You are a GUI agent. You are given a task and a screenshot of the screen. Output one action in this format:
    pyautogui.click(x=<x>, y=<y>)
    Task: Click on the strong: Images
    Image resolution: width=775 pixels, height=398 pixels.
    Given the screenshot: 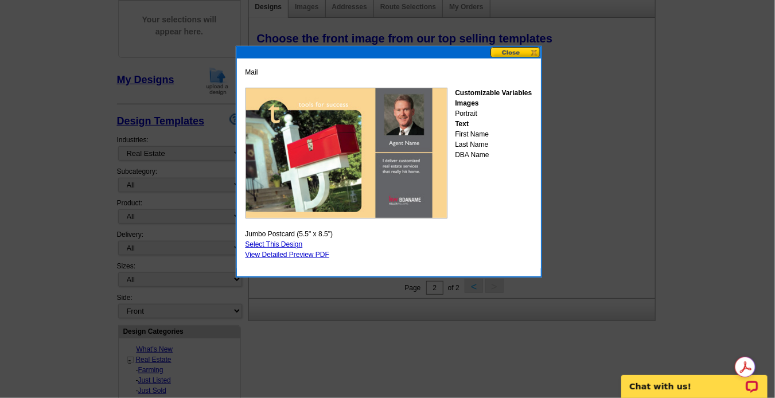 What is the action you would take?
    pyautogui.click(x=466, y=103)
    